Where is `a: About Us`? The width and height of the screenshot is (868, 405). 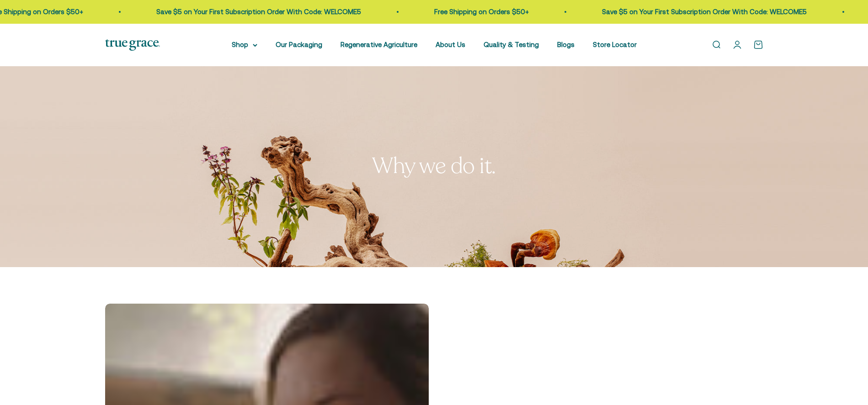 a: About Us is located at coordinates (450, 44).